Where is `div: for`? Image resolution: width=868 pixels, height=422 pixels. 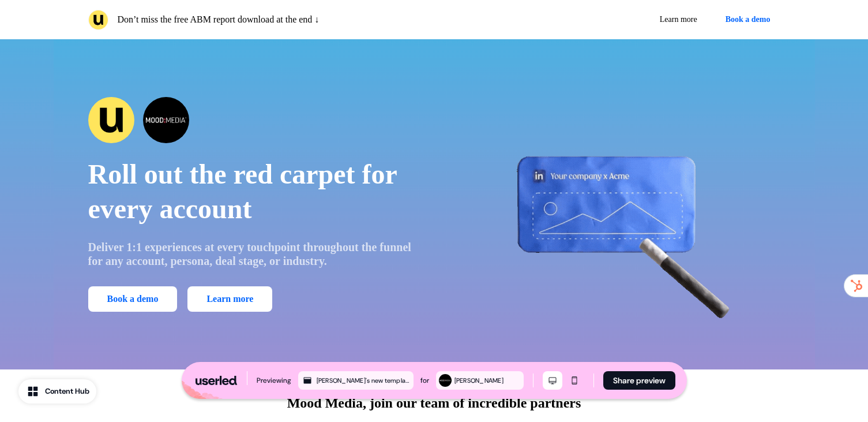
div: for is located at coordinates (424, 380).